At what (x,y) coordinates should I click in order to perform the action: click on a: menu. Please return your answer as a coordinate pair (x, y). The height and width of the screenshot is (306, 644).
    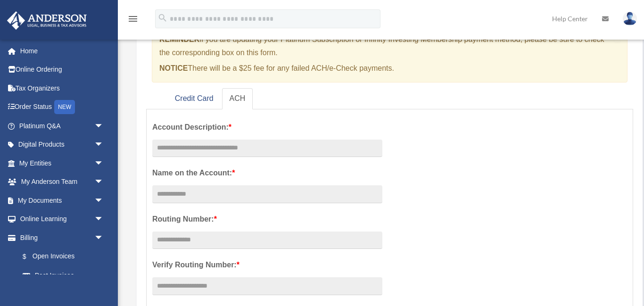
    Looking at the image, I should click on (133, 20).